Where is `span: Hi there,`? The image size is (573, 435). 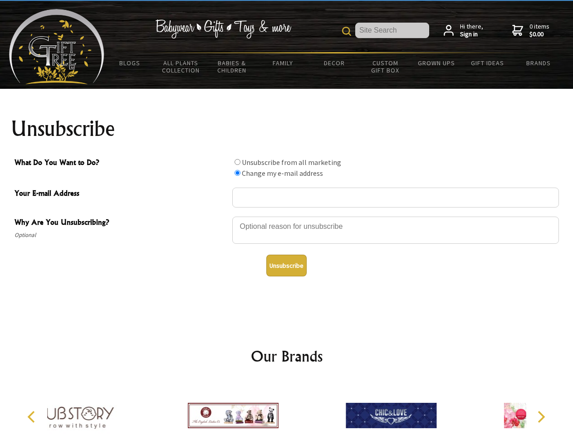 span: Hi there, is located at coordinates (471, 30).